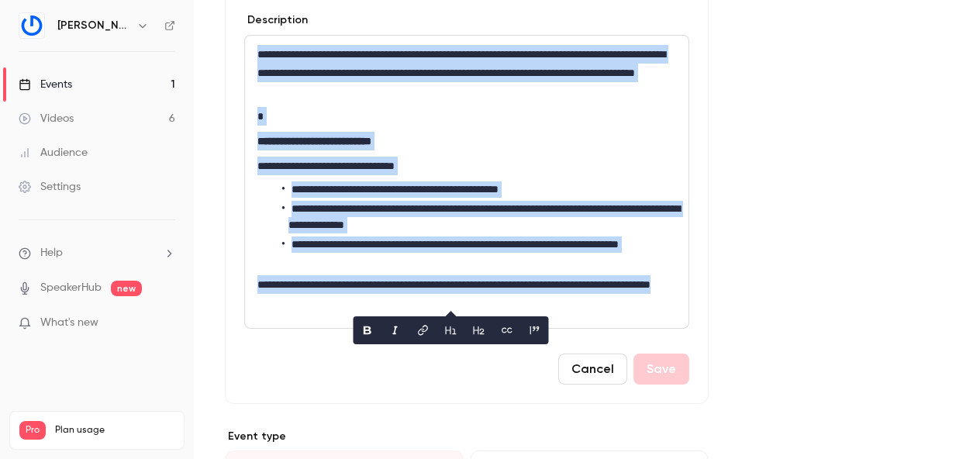  What do you see at coordinates (45, 84) in the screenshot?
I see `div: Events` at bounding box center [45, 84].